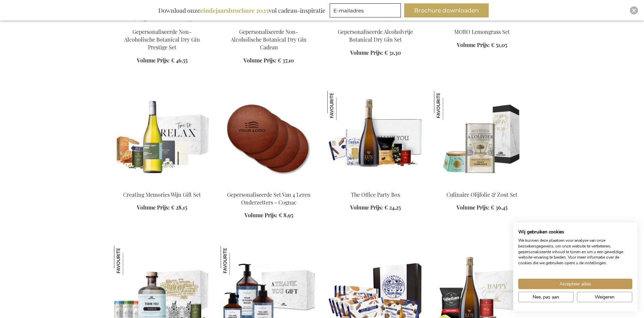 The height and width of the screenshot is (318, 644). Describe the element at coordinates (482, 194) in the screenshot. I see `a: Culinaire Olijfolie & Zout Set` at that location.